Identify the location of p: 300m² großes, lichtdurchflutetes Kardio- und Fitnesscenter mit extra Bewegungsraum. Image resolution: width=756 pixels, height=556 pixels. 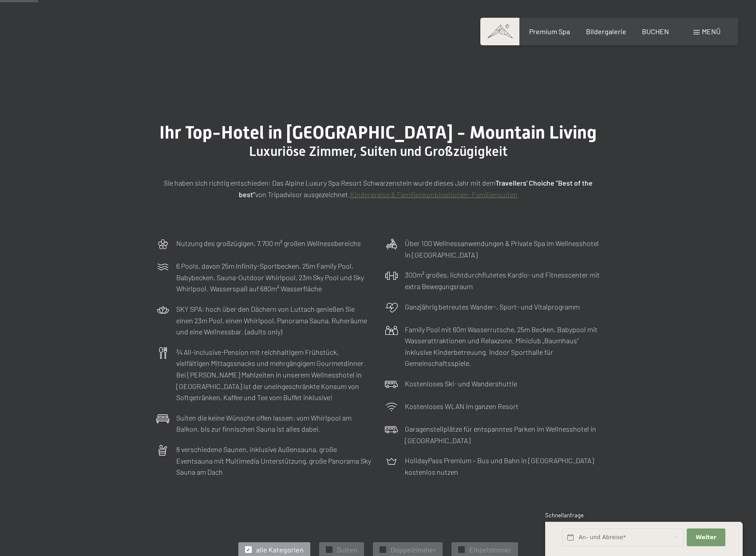
(503, 280).